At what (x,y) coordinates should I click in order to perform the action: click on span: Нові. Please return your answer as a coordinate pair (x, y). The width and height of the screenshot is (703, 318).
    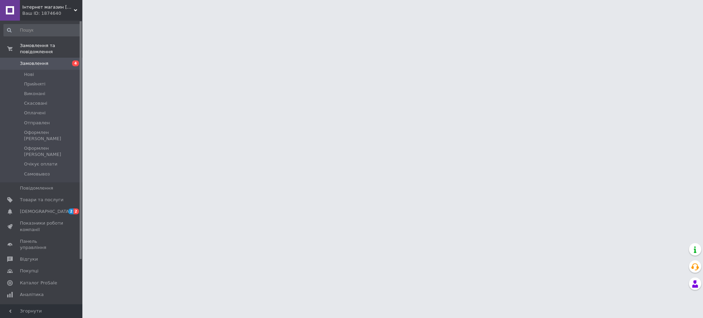
    Looking at the image, I should click on (29, 74).